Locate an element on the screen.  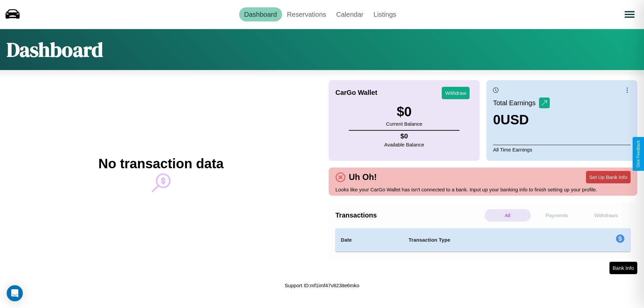
button: Withdraw is located at coordinates (456, 93).